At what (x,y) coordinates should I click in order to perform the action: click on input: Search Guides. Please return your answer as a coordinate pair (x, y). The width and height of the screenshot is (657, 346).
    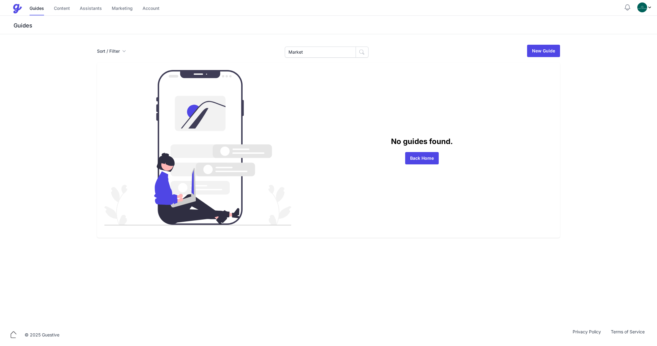
    Looking at the image, I should click on (320, 52).